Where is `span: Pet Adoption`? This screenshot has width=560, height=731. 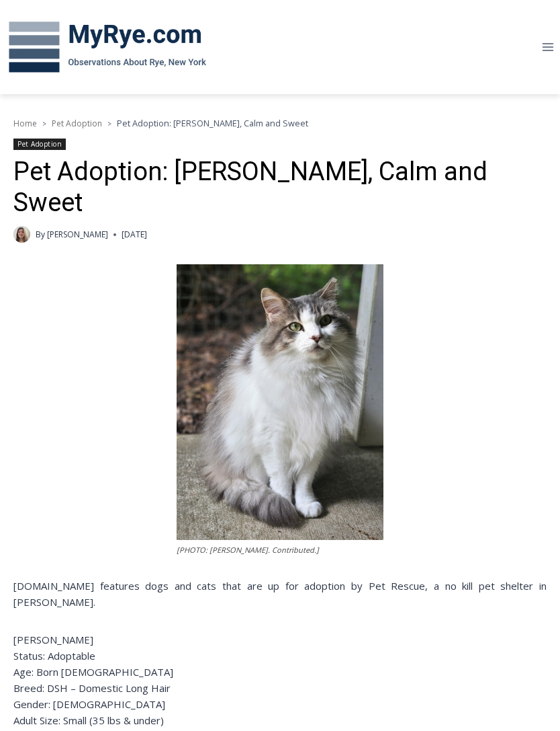
span: Pet Adoption is located at coordinates (77, 123).